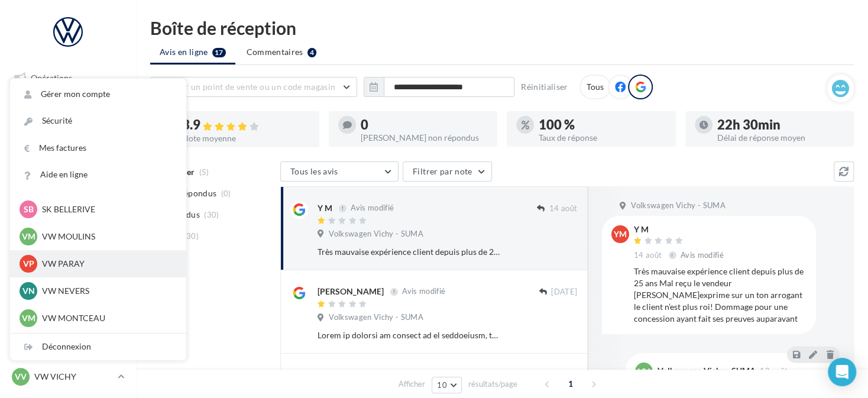 This screenshot has width=868, height=398. What do you see at coordinates (68, 329) in the screenshot?
I see `a: Campagnes DataOnDemand` at bounding box center [68, 329].